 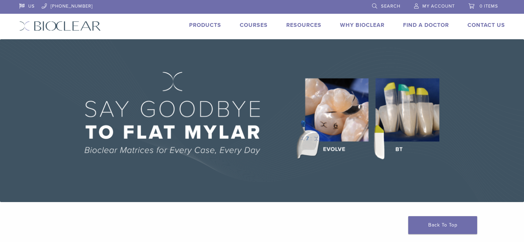 What do you see at coordinates (304, 25) in the screenshot?
I see `a: Resources` at bounding box center [304, 25].